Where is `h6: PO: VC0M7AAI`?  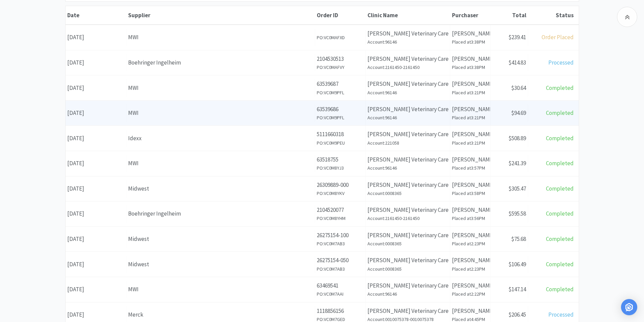 h6: PO: VC0M7AAI is located at coordinates (340, 294).